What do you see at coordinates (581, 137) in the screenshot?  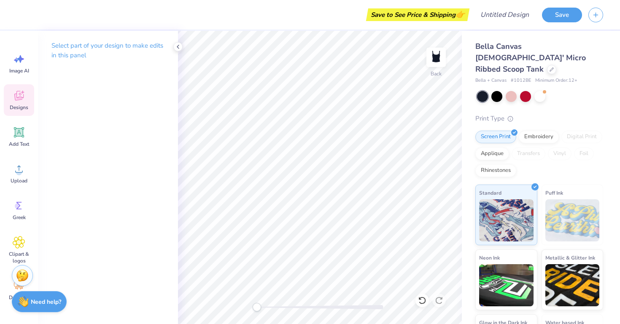 I see `div: Digital Print` at bounding box center [581, 137].